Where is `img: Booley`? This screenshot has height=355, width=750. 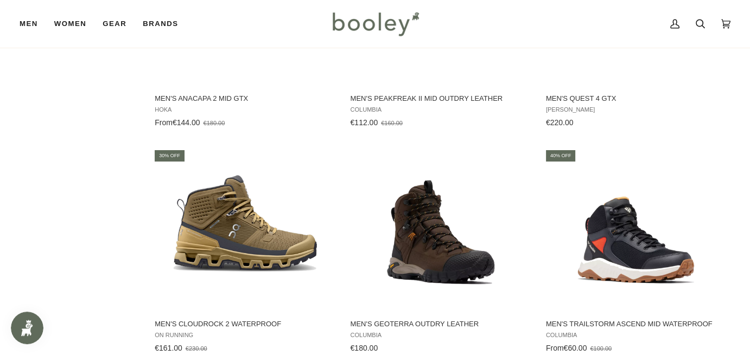 img: Booley is located at coordinates (375, 24).